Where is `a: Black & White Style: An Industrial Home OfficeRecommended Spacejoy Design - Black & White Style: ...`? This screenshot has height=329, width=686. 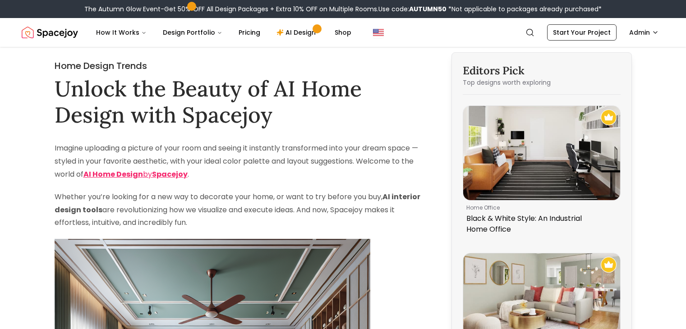 a: Black & White Style: An Industrial Home OfficeRecommended Spacejoy Design - Black & White Style: ... is located at coordinates (542, 172).